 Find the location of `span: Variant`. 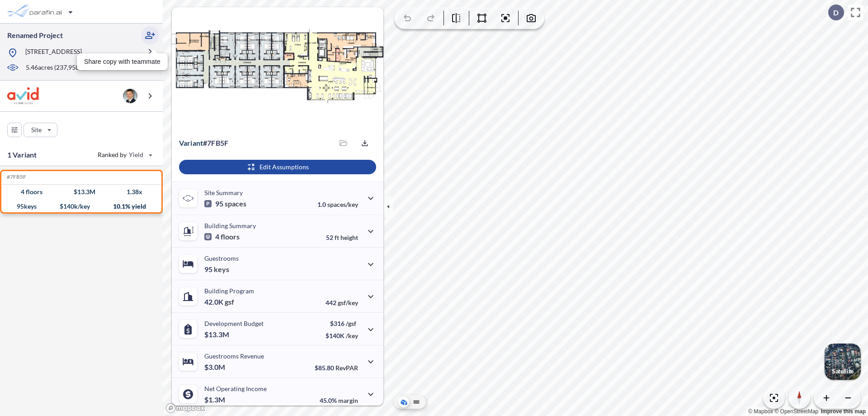

span: Variant is located at coordinates (191, 142).